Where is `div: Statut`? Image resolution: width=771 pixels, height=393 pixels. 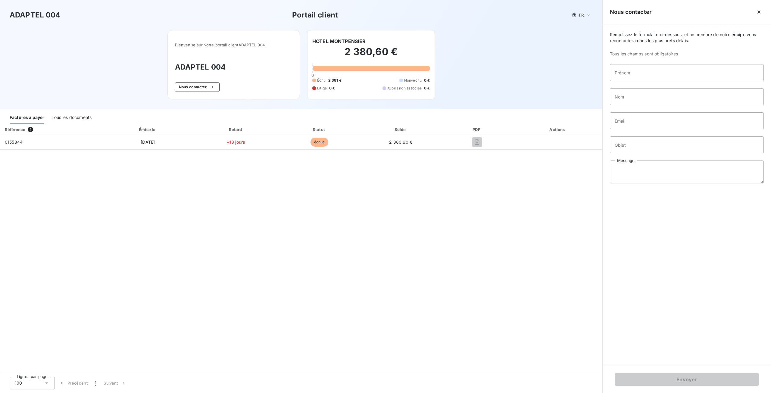 div: Statut is located at coordinates (320, 130).